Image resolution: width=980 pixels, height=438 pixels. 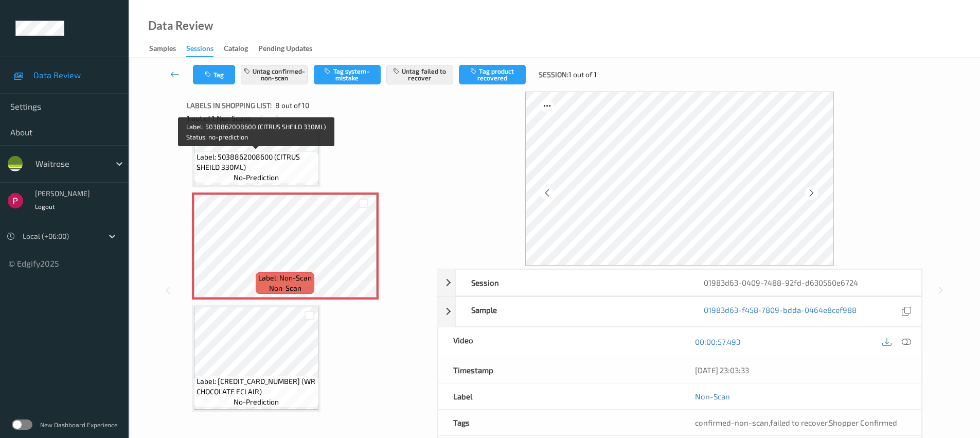 I want to click on div: Sample, so click(x=572, y=311).